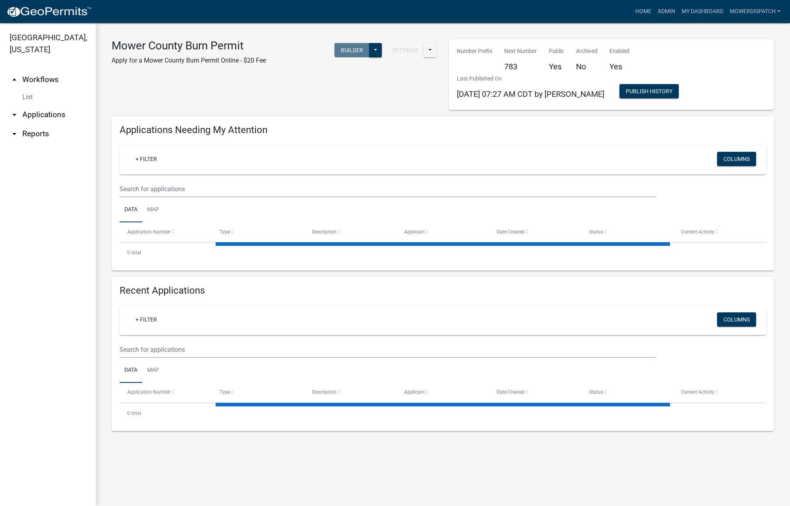  I want to click on button: Publish History, so click(649, 91).